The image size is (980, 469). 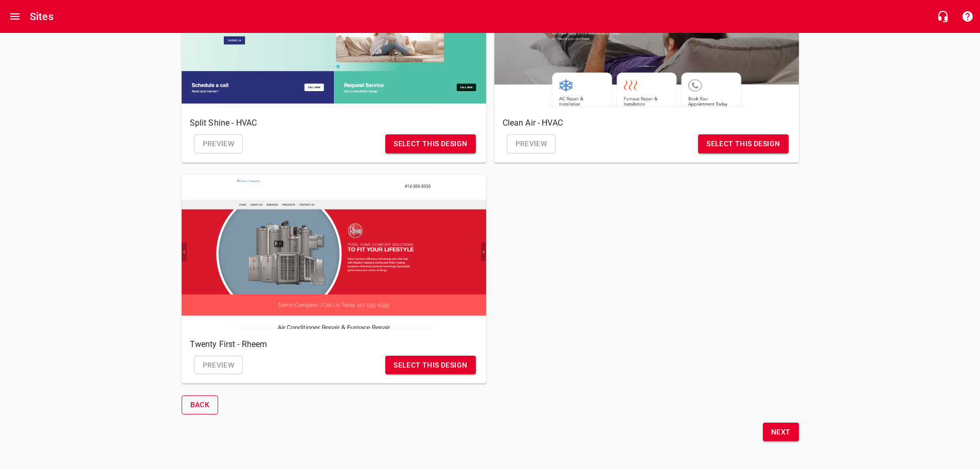 I want to click on h6: Twenty First - Rheem, so click(x=334, y=344).